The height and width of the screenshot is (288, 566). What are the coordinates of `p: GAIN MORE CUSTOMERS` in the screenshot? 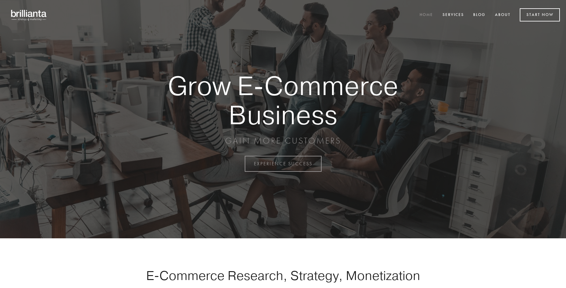 It's located at (283, 141).